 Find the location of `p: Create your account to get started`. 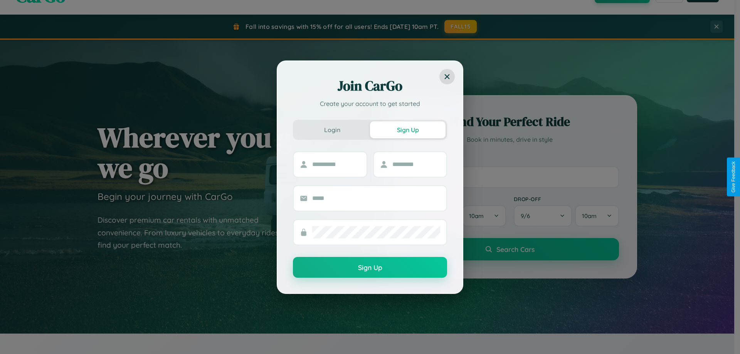

p: Create your account to get started is located at coordinates (370, 104).